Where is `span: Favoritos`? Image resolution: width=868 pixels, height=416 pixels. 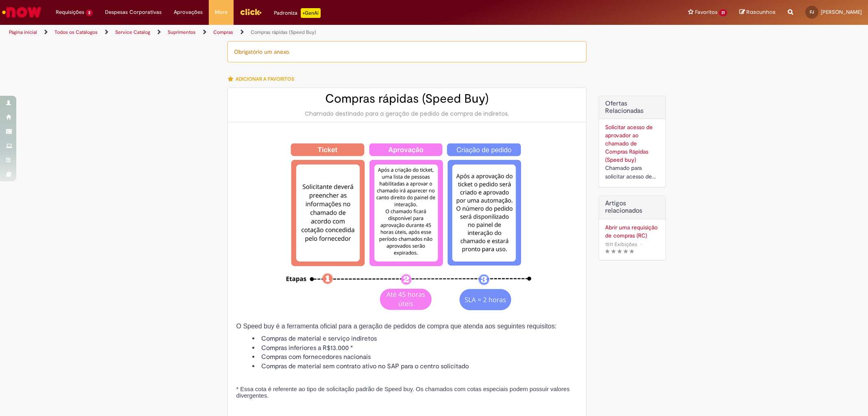 span: Favoritos is located at coordinates (706, 12).